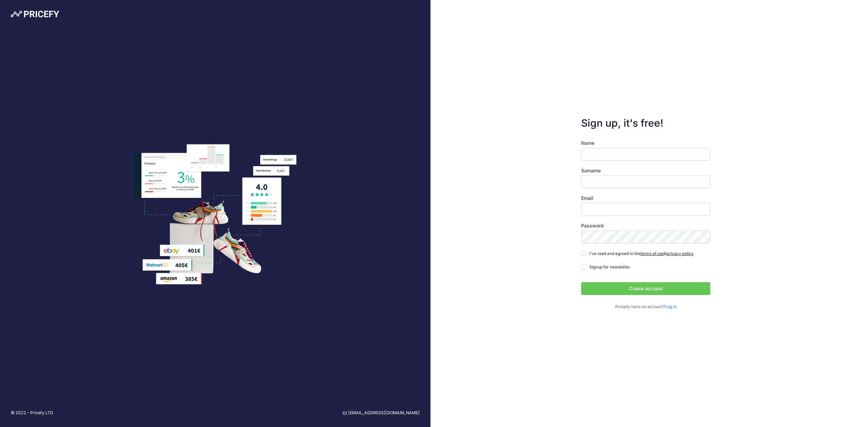 The image size is (861, 427). What do you see at coordinates (32, 413) in the screenshot?
I see `p: © 2022 - Pricefy LTD` at bounding box center [32, 413].